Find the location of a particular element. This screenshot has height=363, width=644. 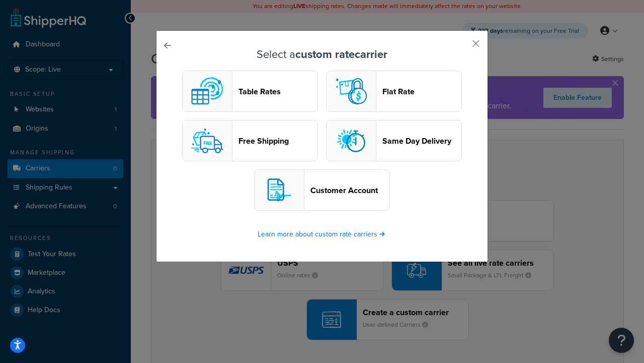

strong: custom rate carrier is located at coordinates (341, 54).